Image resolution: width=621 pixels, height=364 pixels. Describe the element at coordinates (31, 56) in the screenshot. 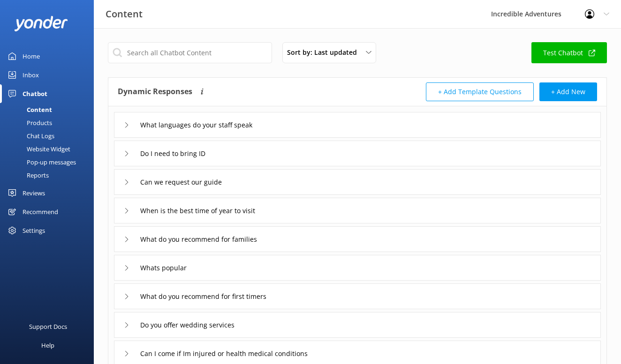

I see `div: Home` at that location.